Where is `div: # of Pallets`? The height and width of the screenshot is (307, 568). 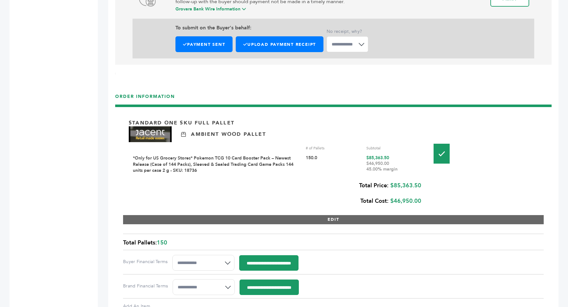 div: # of Pallets is located at coordinates (334, 148).